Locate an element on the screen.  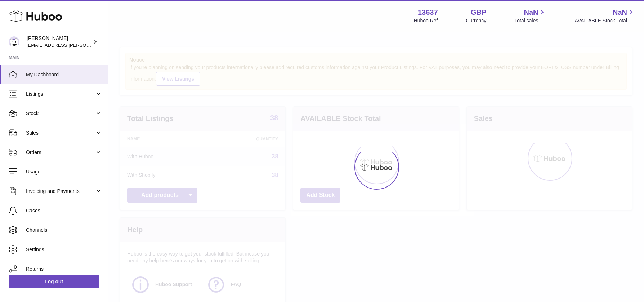
div: Huboo Ref is located at coordinates (426, 21).